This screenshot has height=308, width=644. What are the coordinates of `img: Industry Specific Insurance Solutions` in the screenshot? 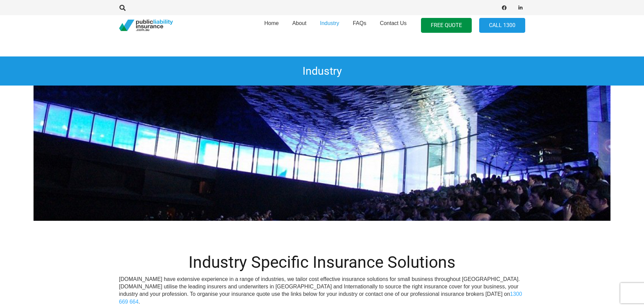 It's located at (322, 153).